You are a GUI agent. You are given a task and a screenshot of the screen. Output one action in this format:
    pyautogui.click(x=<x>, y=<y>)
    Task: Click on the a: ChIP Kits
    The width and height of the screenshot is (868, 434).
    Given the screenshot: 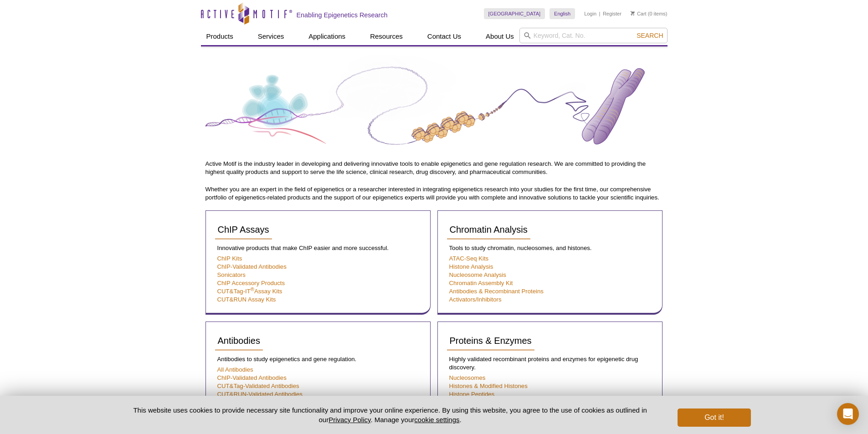 What is the action you would take?
    pyautogui.click(x=230, y=258)
    